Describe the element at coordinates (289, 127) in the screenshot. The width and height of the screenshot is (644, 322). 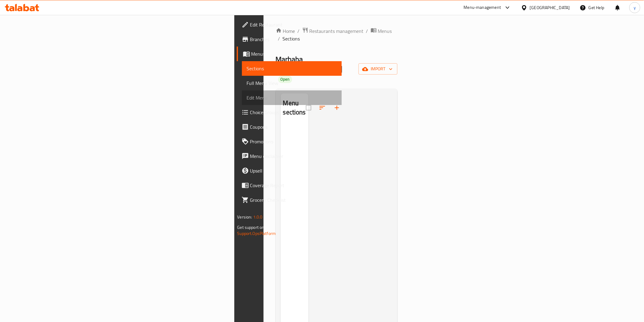
I see `a: Coupons` at that location.